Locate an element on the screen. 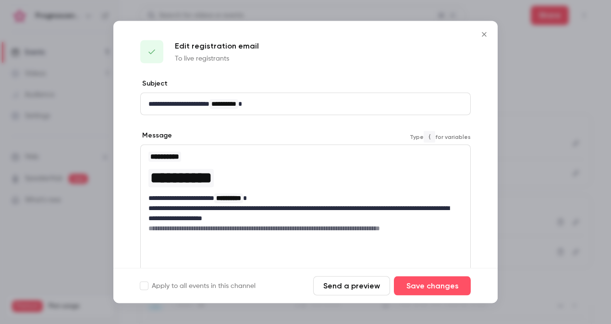  label: Apply to all events in this channel is located at coordinates (198, 286).